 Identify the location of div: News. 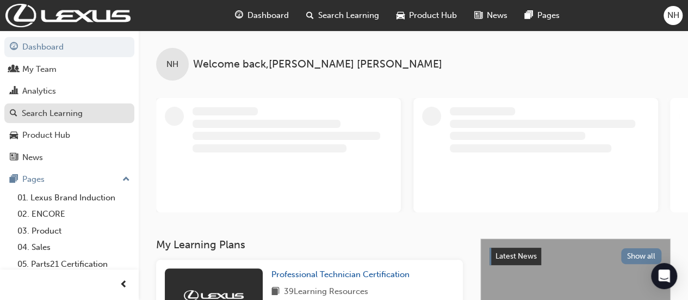
(33, 157).